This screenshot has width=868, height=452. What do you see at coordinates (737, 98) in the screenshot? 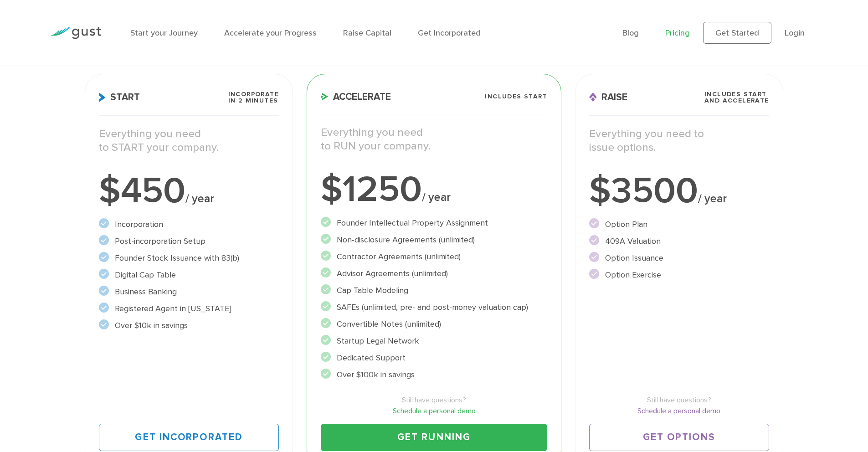
I see `span: Includes START and ACCELERATE` at bounding box center [737, 98].